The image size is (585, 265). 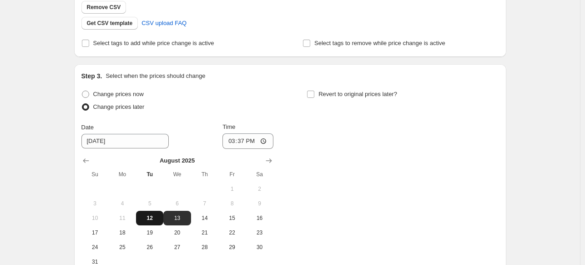 What do you see at coordinates (122, 247) in the screenshot?
I see `button: Monday August 25 2025` at bounding box center [122, 247].